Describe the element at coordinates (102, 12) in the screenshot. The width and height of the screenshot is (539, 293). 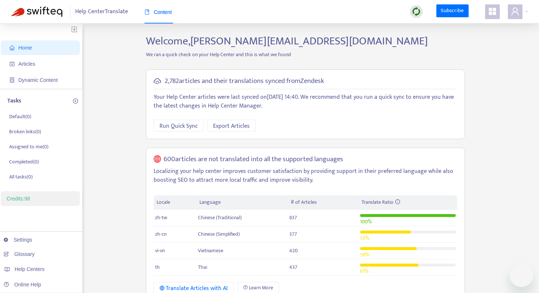
I see `span: Help Center Translate` at that location.